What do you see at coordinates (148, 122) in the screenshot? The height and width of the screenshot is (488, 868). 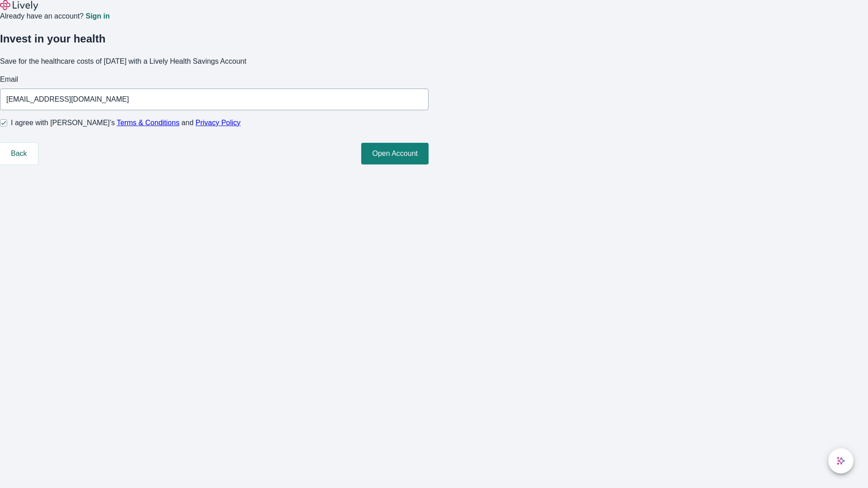 I see `a: Terms & Conditions` at bounding box center [148, 122].